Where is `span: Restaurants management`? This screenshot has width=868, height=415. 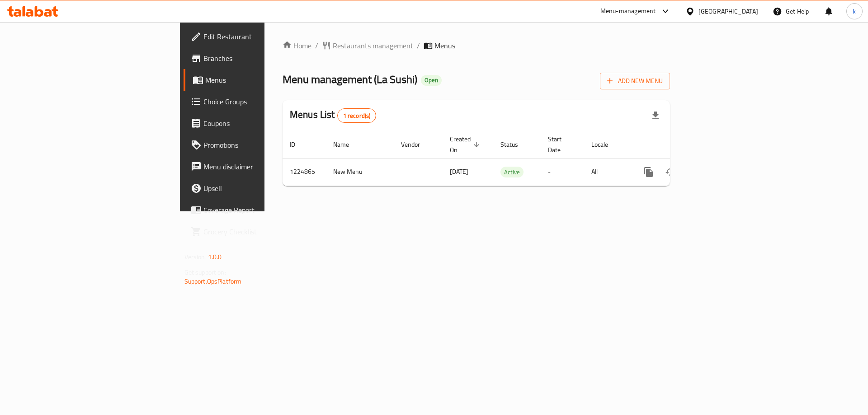 span: Restaurants management is located at coordinates (373, 46).